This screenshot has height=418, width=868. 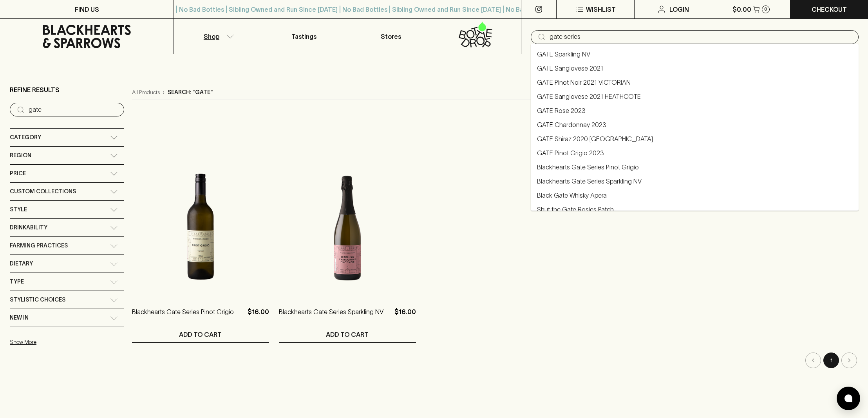 I want to click on a: Tastings, so click(x=304, y=36).